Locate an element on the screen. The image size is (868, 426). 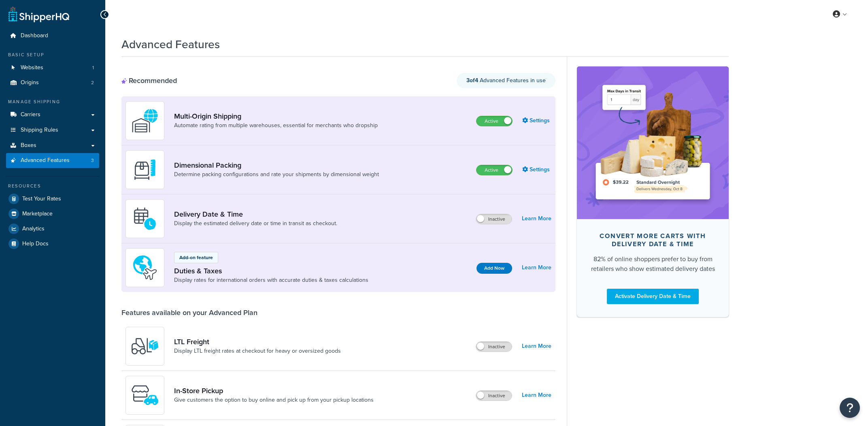
span: Shipping Rules is located at coordinates (39, 130).